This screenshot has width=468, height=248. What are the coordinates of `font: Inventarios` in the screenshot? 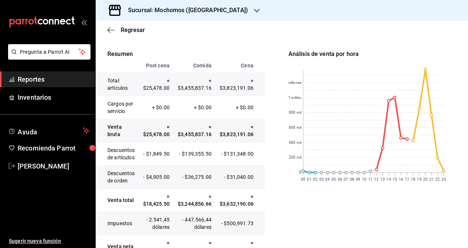 It's located at (34, 97).